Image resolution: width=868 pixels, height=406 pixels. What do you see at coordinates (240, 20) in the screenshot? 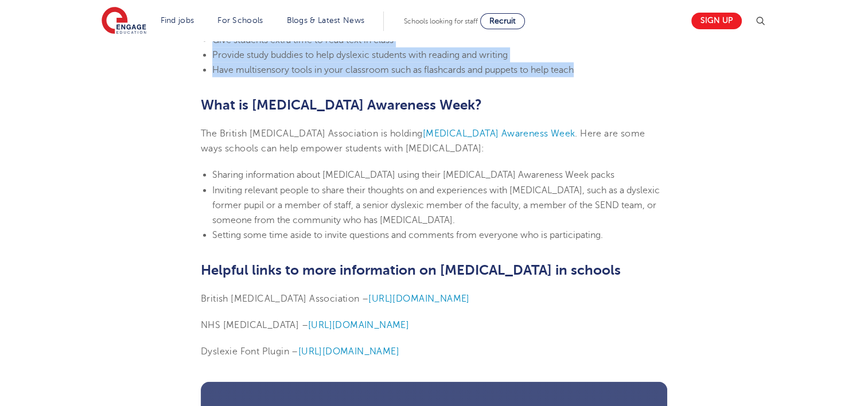
I see `a: For Schools` at bounding box center [240, 20].